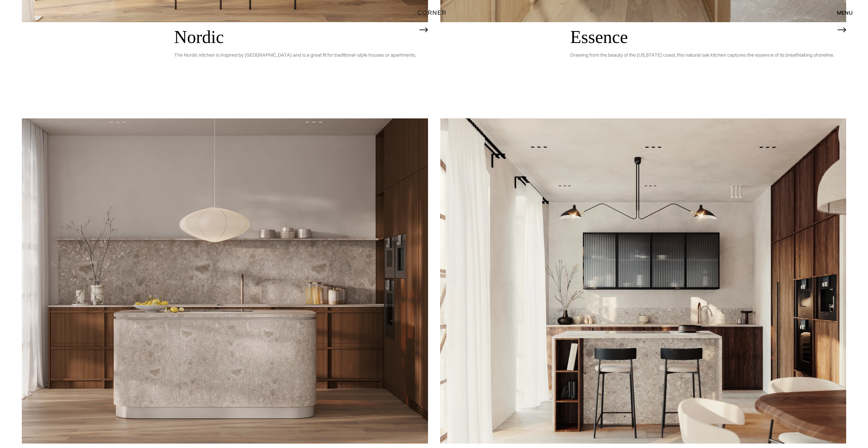 Image resolution: width=868 pixels, height=448 pixels. What do you see at coordinates (702, 37) in the screenshot?
I see `h2: Essence` at bounding box center [702, 37].